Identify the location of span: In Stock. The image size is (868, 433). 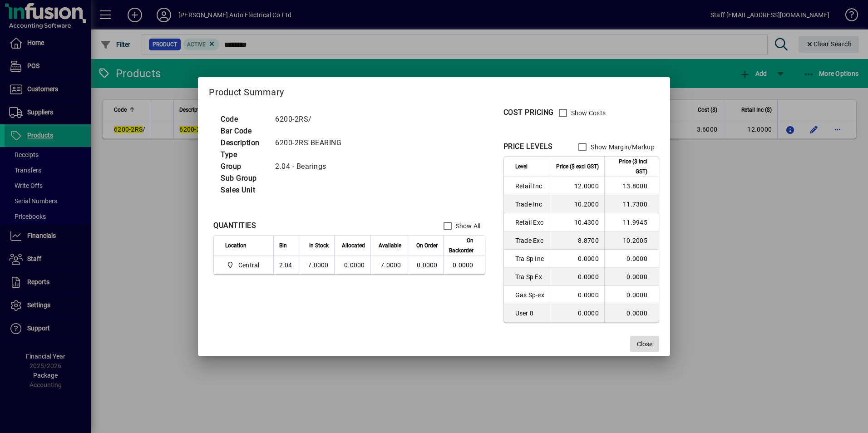
(319, 246).